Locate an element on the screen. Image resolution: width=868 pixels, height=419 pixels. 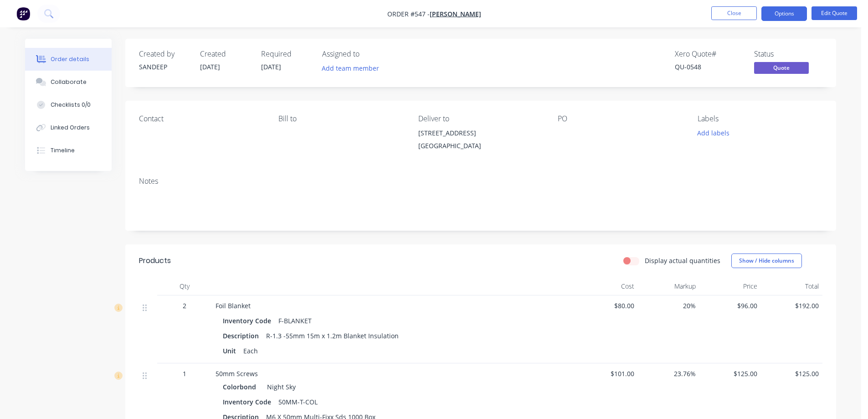
span: Quote is located at coordinates (781, 68).